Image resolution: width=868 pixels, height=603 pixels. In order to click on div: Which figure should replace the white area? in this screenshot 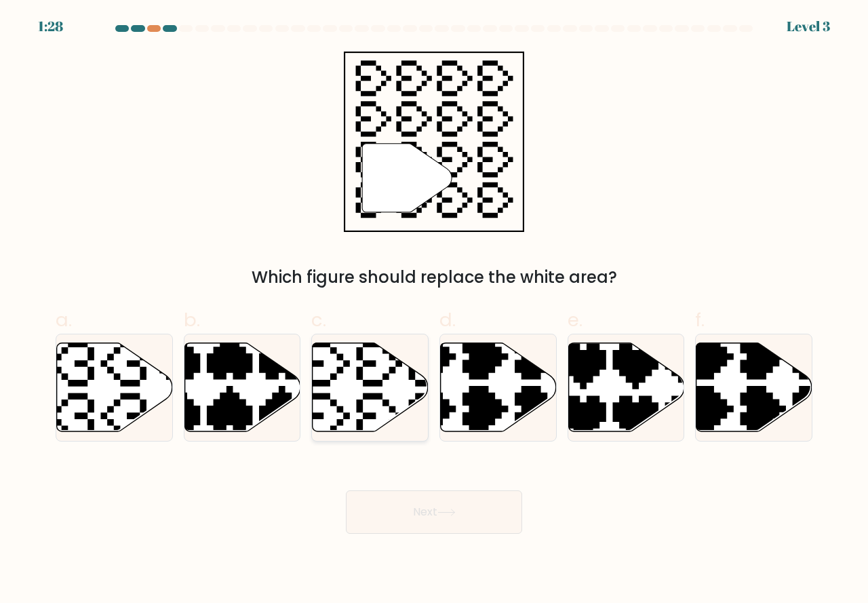, I will do `click(434, 277)`.